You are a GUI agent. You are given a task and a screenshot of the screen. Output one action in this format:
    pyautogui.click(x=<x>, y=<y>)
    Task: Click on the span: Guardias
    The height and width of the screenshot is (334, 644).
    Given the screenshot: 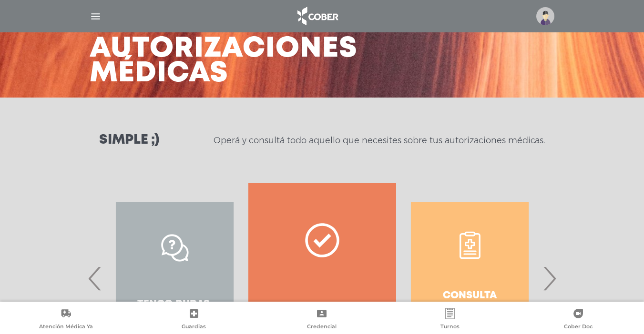 What is the action you would take?
    pyautogui.click(x=194, y=328)
    